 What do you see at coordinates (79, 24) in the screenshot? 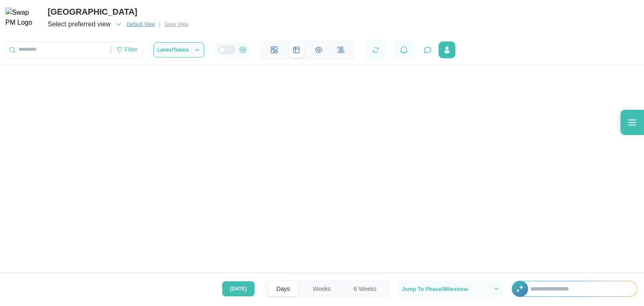
I see `span: Select preferred view` at bounding box center [79, 24].